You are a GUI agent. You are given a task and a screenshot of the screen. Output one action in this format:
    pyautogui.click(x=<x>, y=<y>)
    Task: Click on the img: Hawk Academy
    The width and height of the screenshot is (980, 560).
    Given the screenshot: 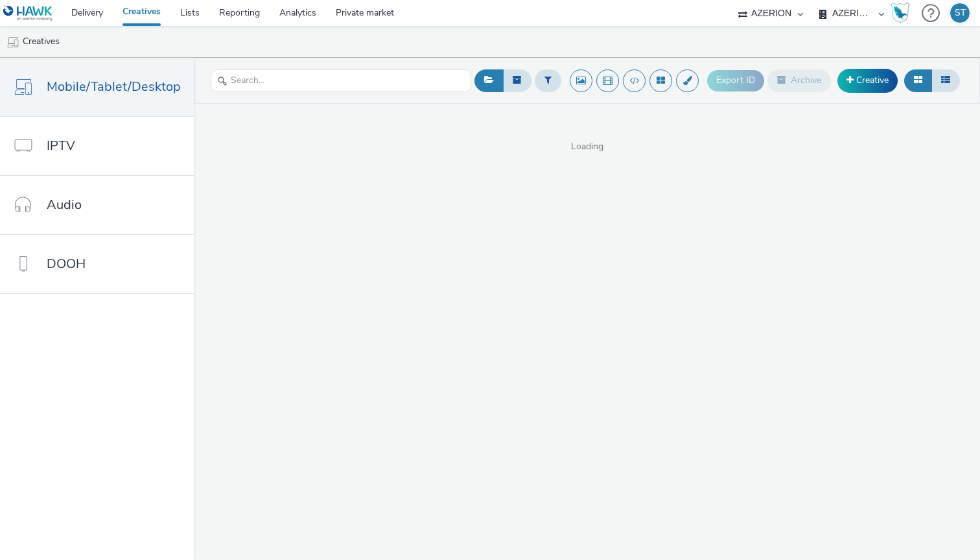 What is the action you would take?
    pyautogui.click(x=901, y=13)
    